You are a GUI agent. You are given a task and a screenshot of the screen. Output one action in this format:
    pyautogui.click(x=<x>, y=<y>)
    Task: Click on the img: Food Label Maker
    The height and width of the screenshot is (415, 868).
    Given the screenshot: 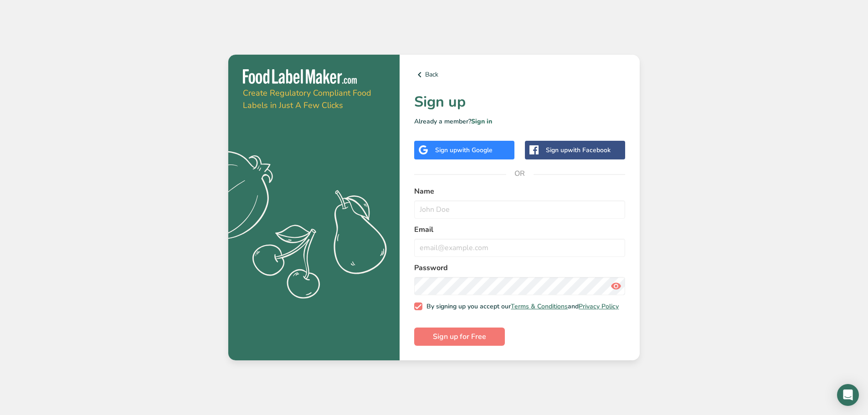 What is the action you would take?
    pyautogui.click(x=300, y=77)
    